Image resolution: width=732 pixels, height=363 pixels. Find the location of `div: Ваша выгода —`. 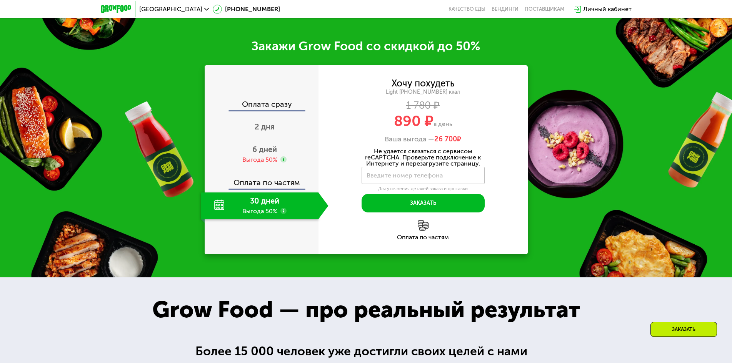

div: Ваша выгода — is located at coordinates (423, 140).